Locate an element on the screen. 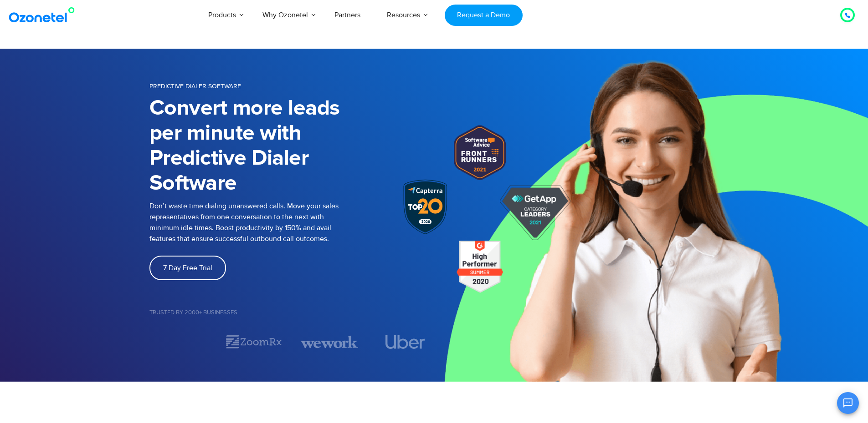 The image size is (868, 423). h1: Convert more leads per minute with Predictive Dialer Software is located at coordinates (249, 146).